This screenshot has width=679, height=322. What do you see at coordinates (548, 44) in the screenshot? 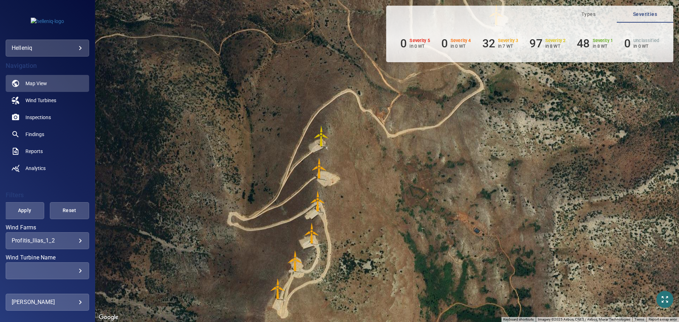
I see `li: Severity 2` at bounding box center [548, 44].